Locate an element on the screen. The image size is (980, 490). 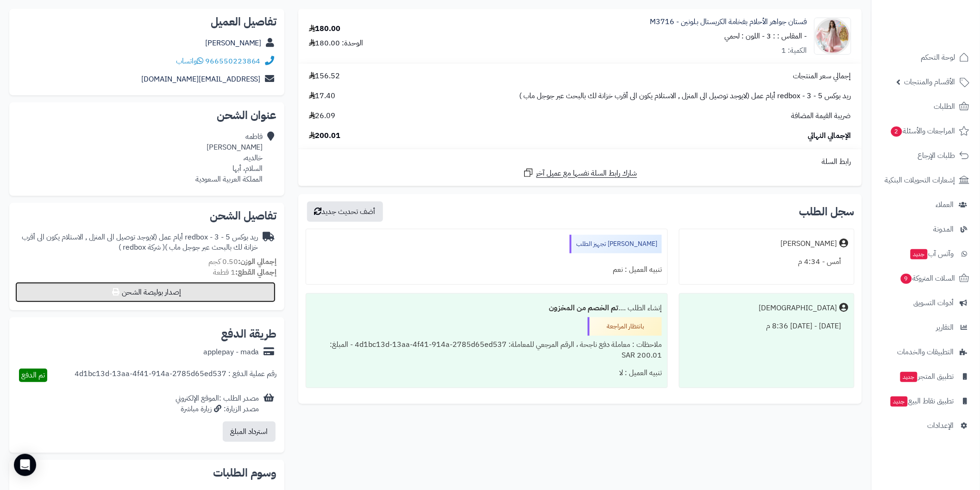
strong: إجمالي الوزن: is located at coordinates (258, 261).